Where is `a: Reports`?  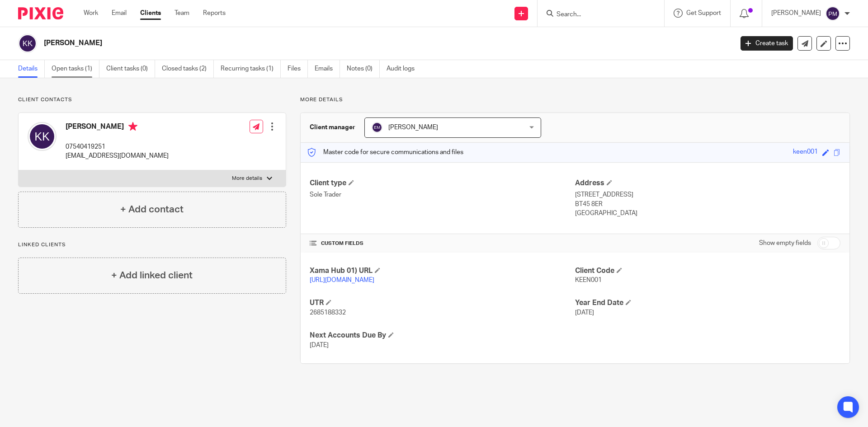
a: Reports is located at coordinates (214, 13).